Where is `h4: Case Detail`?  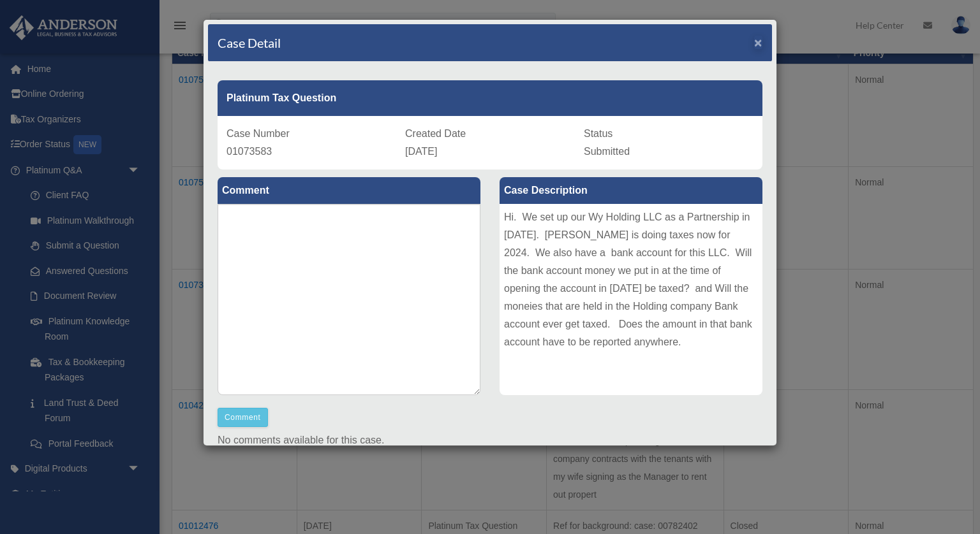
h4: Case Detail is located at coordinates (249, 43).